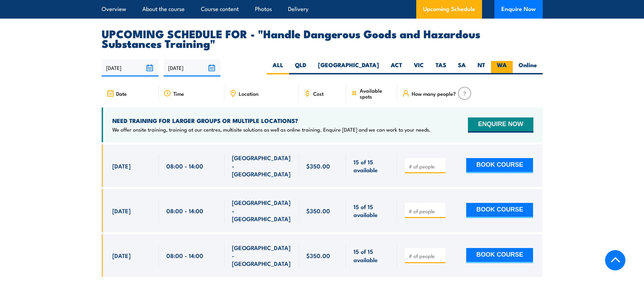 The image size is (644, 289). Describe the element at coordinates (462, 68) in the screenshot. I see `label: SA` at that location.